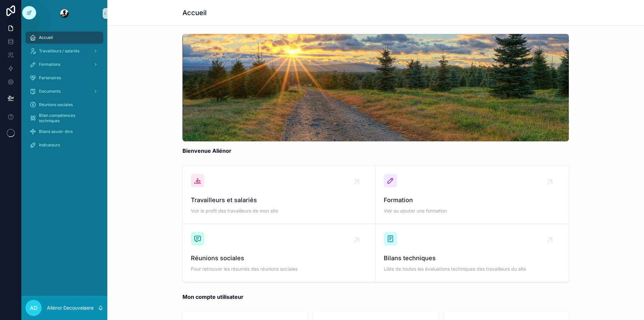 The width and height of the screenshot is (644, 320). I want to click on span: Bilans savoir-être, so click(56, 132).